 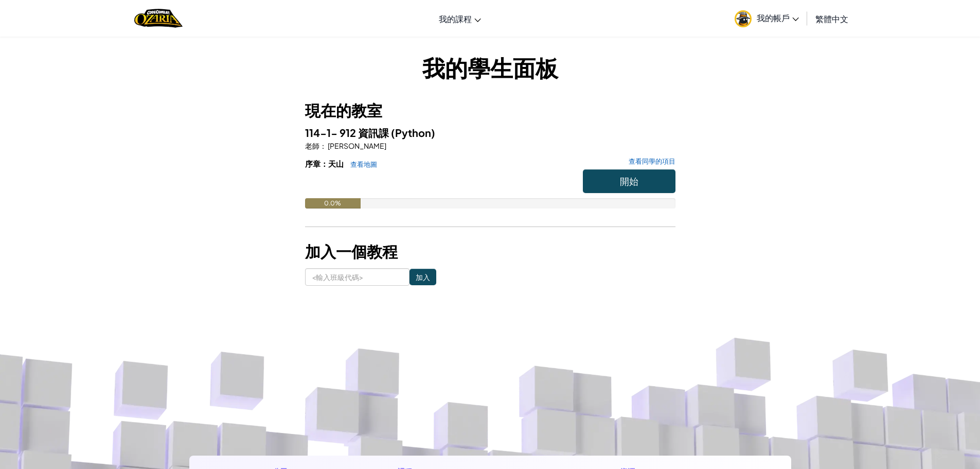 What do you see at coordinates (312, 146) in the screenshot?
I see `font: 老師` at bounding box center [312, 146].